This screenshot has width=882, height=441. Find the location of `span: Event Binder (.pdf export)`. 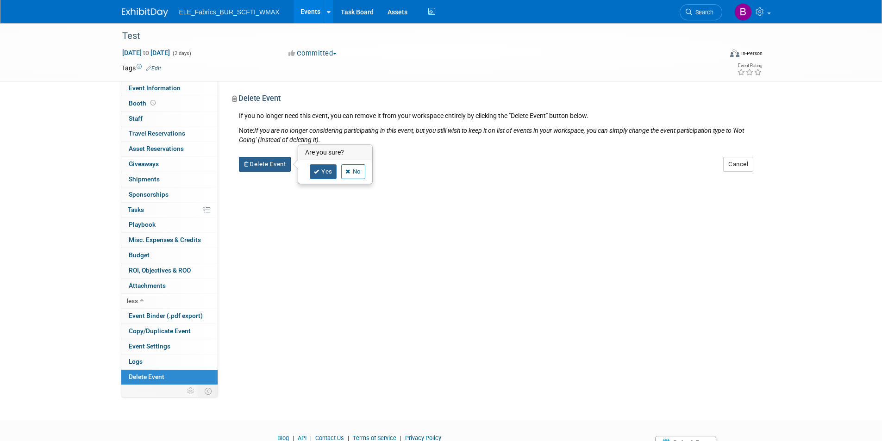

span: Event Binder (.pdf export) is located at coordinates (166, 316).